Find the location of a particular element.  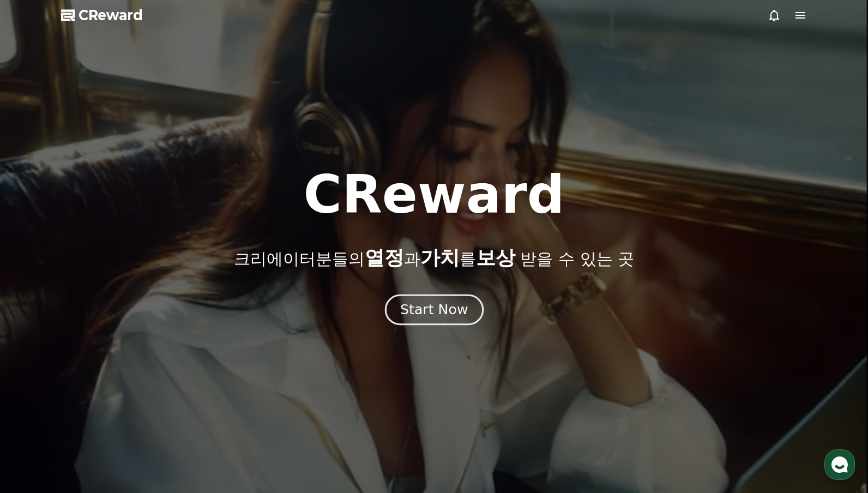

span: 설정 is located at coordinates (175, 367).